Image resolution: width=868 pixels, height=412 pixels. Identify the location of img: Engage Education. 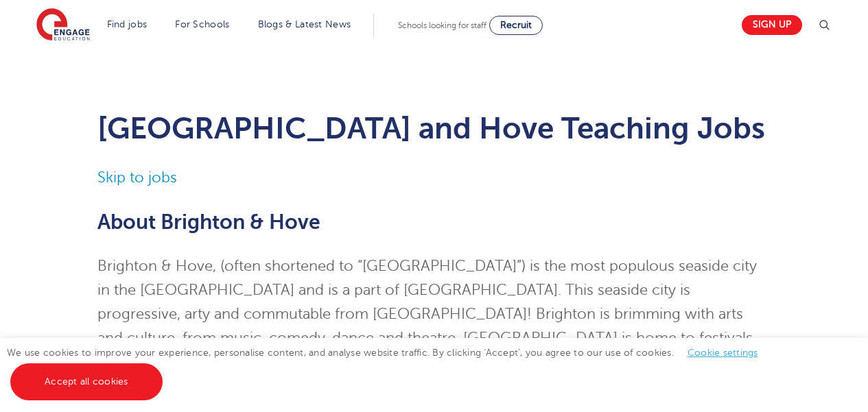
(63, 25).